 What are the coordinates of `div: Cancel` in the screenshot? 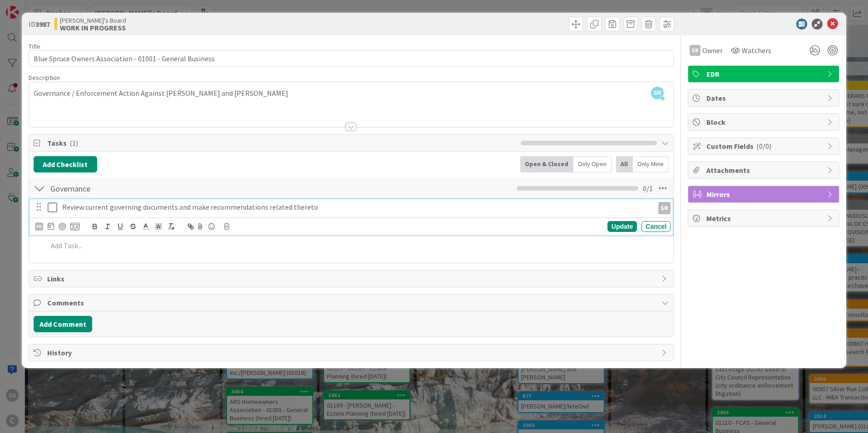 It's located at (656, 227).